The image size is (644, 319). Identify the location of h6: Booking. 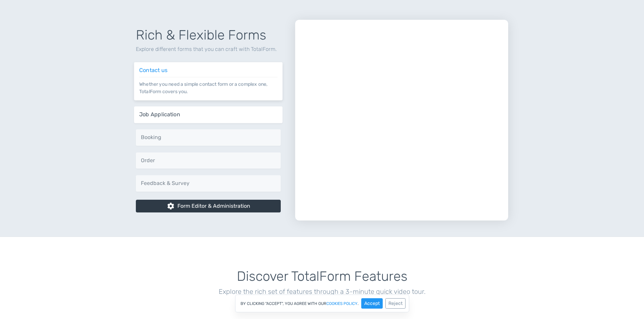
(208, 137).